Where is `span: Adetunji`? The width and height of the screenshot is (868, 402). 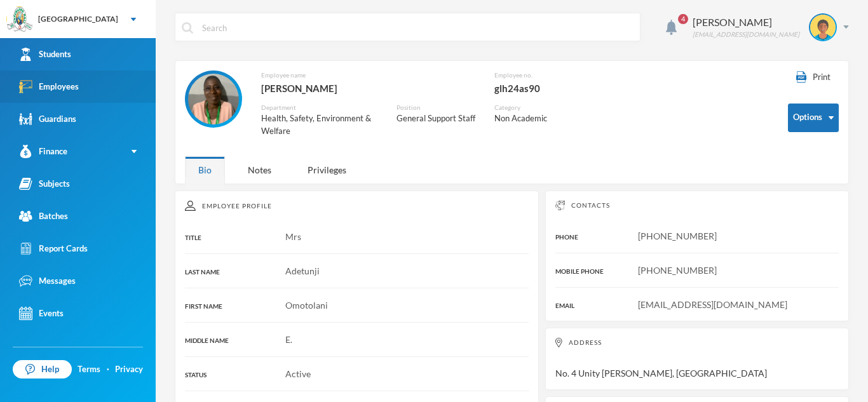 span: Adetunji is located at coordinates (303, 271).